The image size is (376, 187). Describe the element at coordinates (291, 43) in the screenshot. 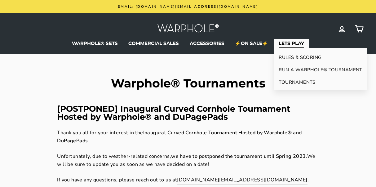

I see `a: LETS PLAY` at that location.